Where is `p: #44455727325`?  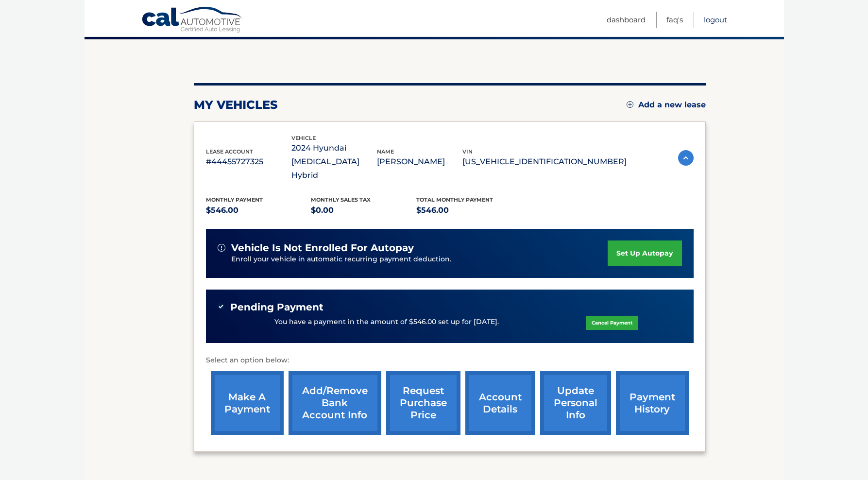 p: #44455727325 is located at coordinates (249, 162).